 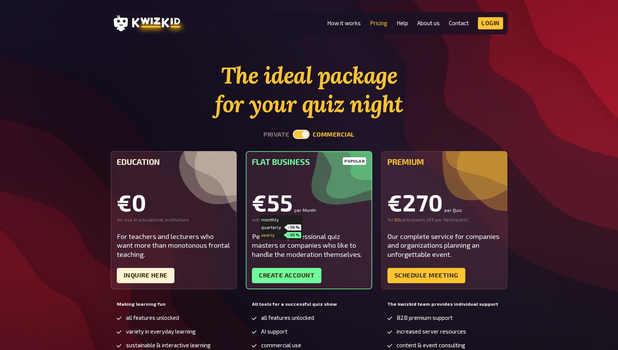 What do you see at coordinates (344, 23) in the screenshot?
I see `a: How it works` at bounding box center [344, 23].